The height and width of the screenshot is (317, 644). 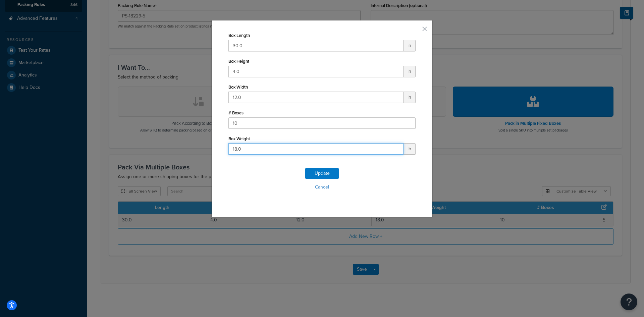 I want to click on span: lb, so click(x=409, y=149).